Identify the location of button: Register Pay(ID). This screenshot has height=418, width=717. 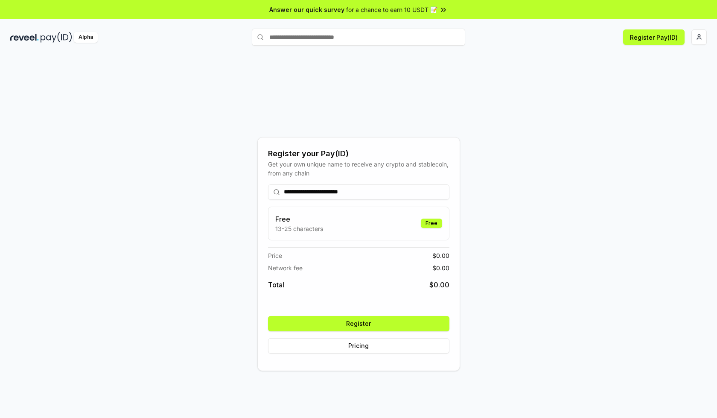
(654, 37).